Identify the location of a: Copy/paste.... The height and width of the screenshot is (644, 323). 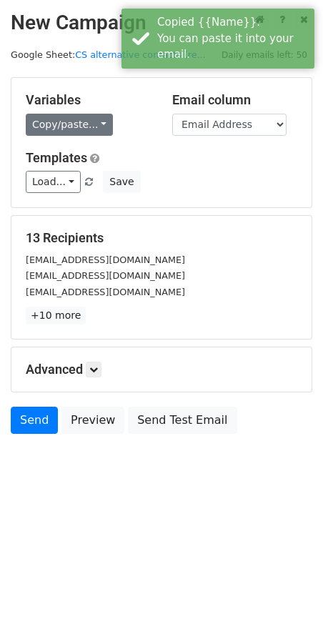
(69, 125).